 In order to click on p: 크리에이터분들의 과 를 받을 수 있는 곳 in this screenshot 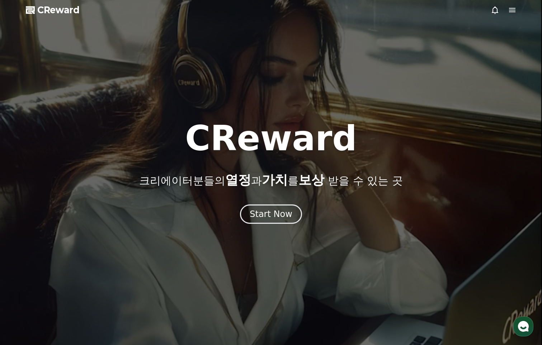, I will do `click(271, 180)`.